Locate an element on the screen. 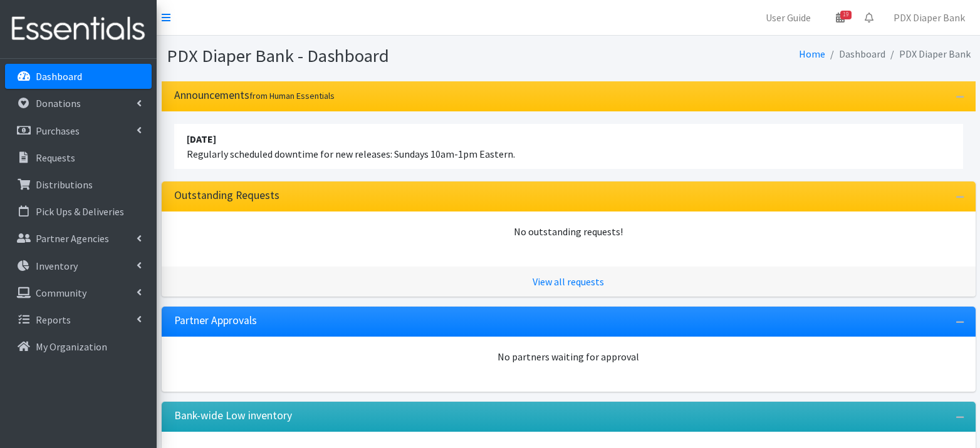  a: Inventory is located at coordinates (78, 266).